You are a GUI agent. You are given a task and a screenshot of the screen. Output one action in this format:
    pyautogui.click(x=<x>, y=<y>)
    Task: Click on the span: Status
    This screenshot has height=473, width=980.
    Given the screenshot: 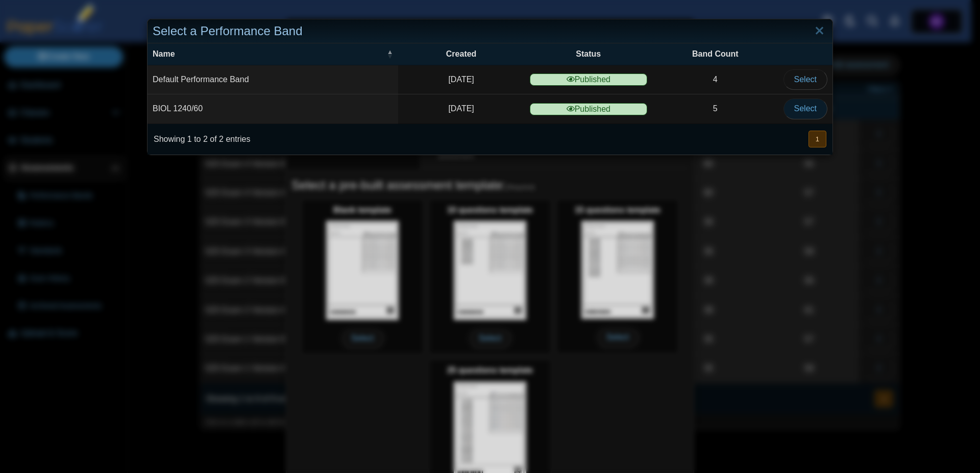 What is the action you would take?
    pyautogui.click(x=589, y=54)
    